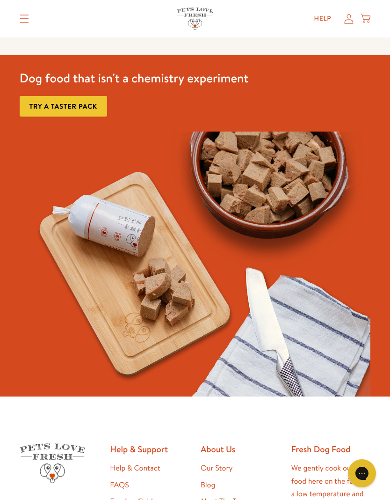 Image resolution: width=390 pixels, height=500 pixels. What do you see at coordinates (134, 78) in the screenshot?
I see `h3: Dog food that isn't a chemistry experiment` at bounding box center [134, 78].